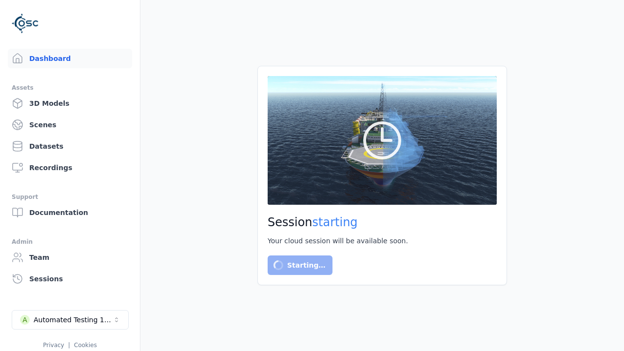  I want to click on button: Select a workspace, so click(70, 320).